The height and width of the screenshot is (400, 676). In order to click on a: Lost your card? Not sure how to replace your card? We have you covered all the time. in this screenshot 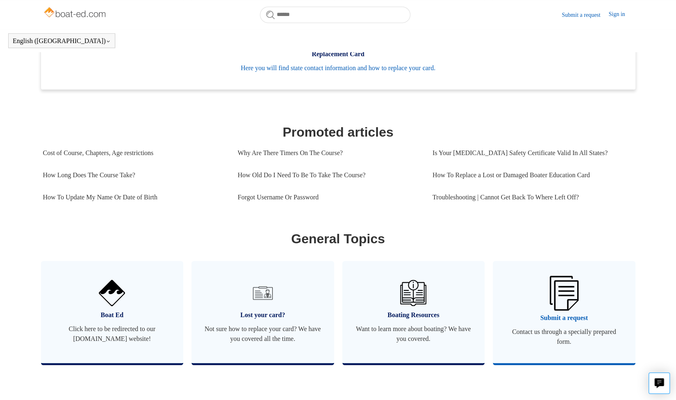, I will do `click(263, 312)`.